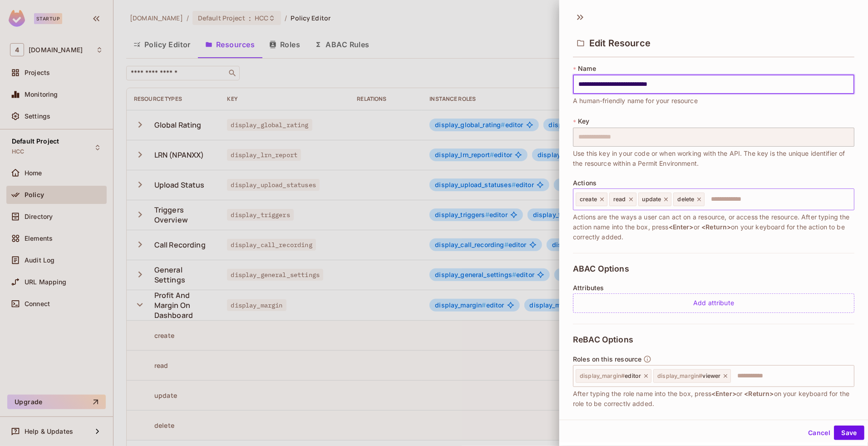 The height and width of the screenshot is (446, 868). I want to click on button: Save, so click(849, 433).